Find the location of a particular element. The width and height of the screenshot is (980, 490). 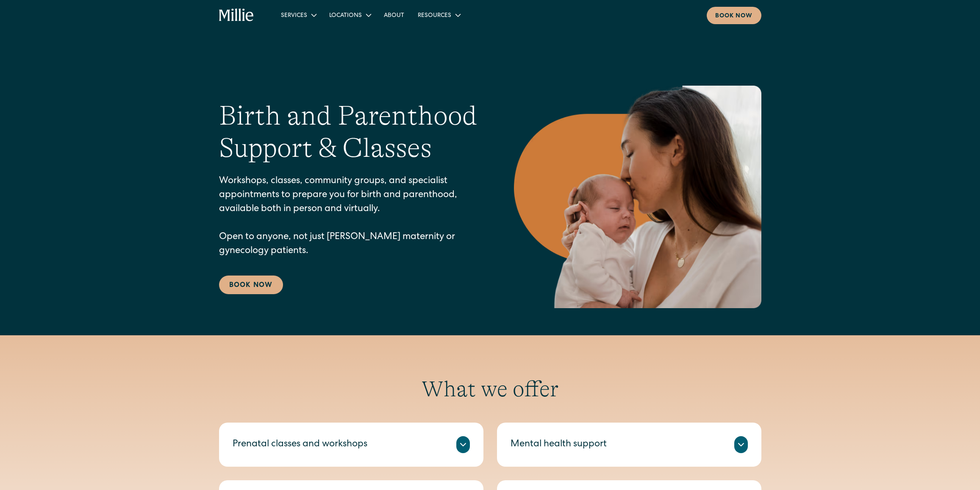

div: Book now is located at coordinates (734, 16).